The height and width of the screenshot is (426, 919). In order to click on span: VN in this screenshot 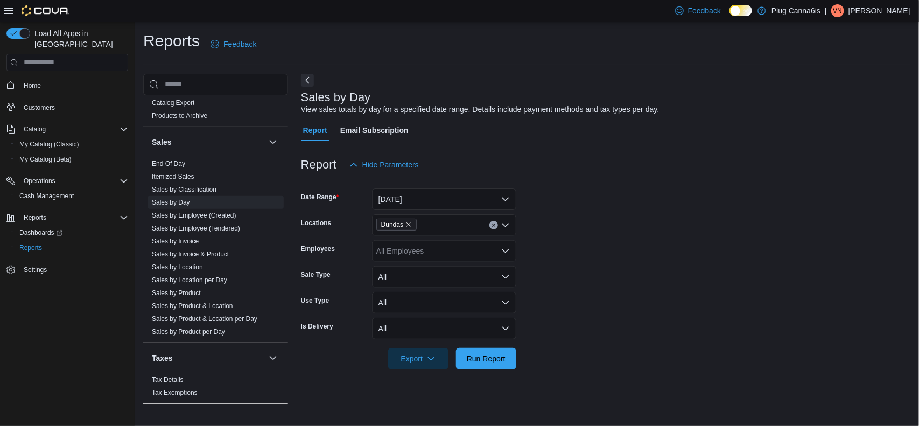, I will do `click(837, 11)`.